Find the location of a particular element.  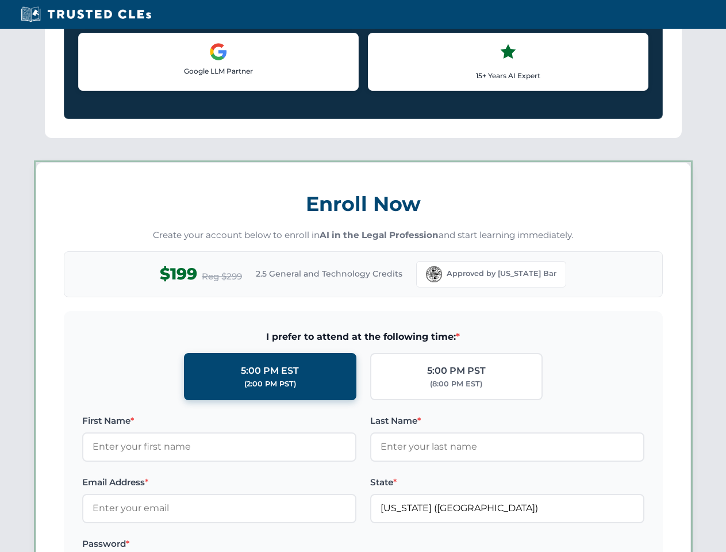

input: Enter your first name is located at coordinates (219, 447).